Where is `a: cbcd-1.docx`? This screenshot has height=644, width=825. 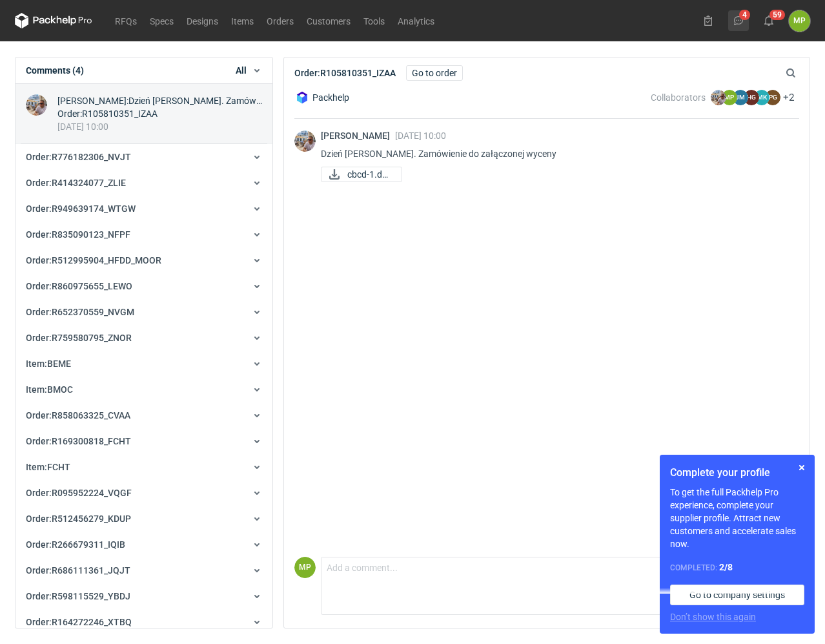 a: cbcd-1.docx is located at coordinates (362, 174).